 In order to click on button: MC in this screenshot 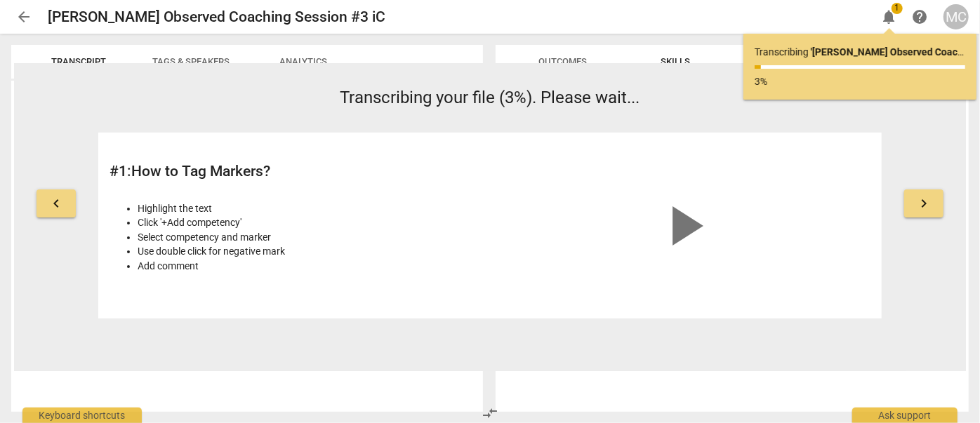, I will do `click(956, 17)`.